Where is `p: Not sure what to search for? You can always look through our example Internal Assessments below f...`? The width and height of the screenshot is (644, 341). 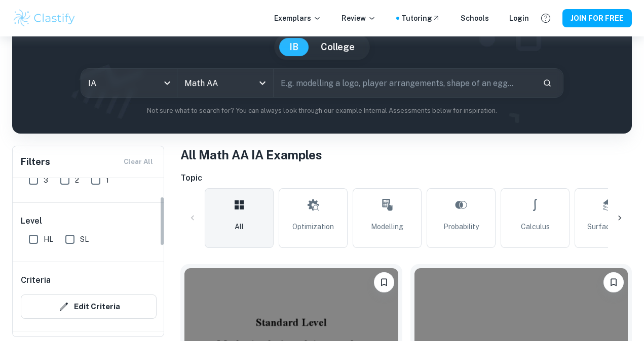
p: Not sure what to search for? You can always look through our example Internal Assessments below f... is located at coordinates (322, 111).